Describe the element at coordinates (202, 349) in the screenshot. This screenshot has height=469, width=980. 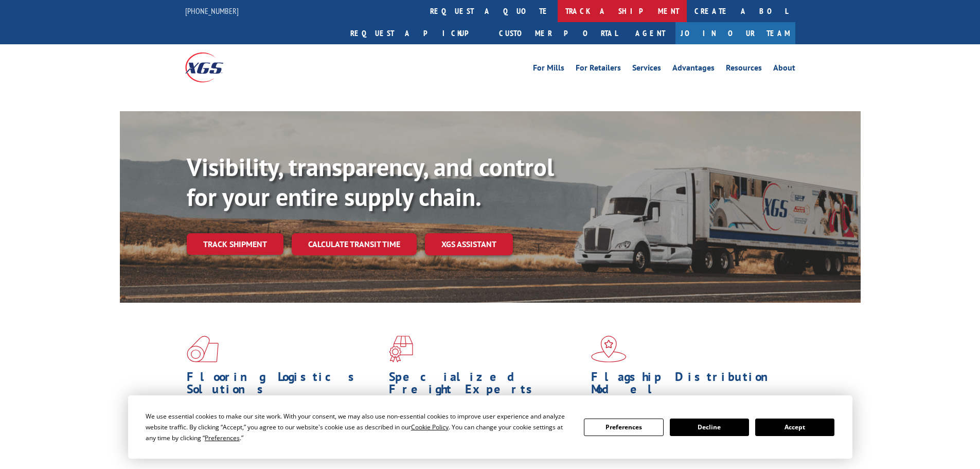
I see `img: xgs-icon-total-supply-chain-intelligence-red` at that location.